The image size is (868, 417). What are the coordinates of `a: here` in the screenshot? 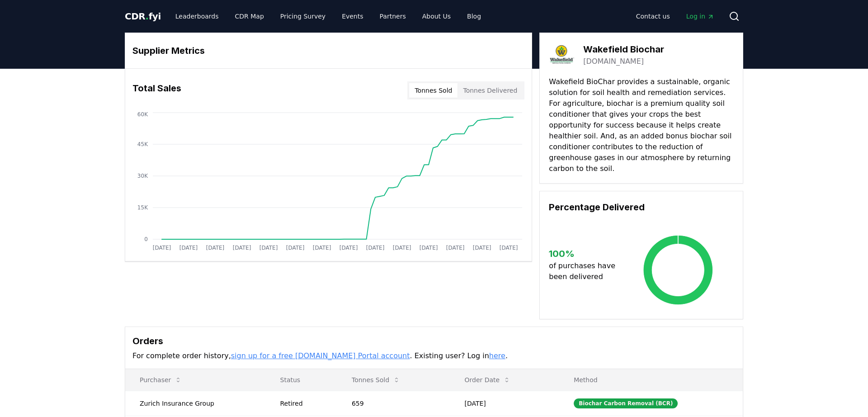 It's located at (497, 356).